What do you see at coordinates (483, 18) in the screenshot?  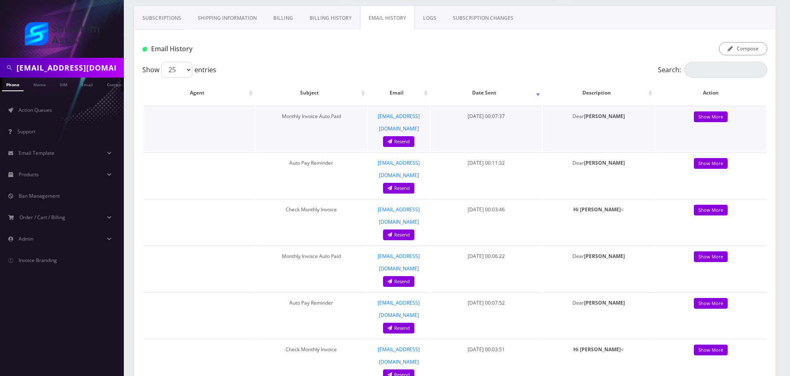 I see `a: SUBSCRIPTION CHANGES` at bounding box center [483, 18].